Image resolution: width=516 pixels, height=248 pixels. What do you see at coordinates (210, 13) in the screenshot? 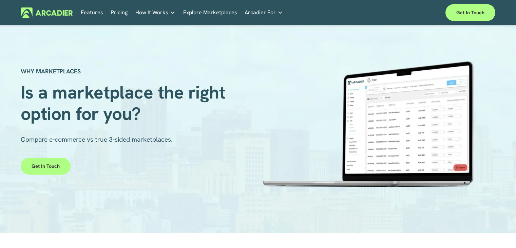
I see `a: Explore Marketplaces` at bounding box center [210, 13].